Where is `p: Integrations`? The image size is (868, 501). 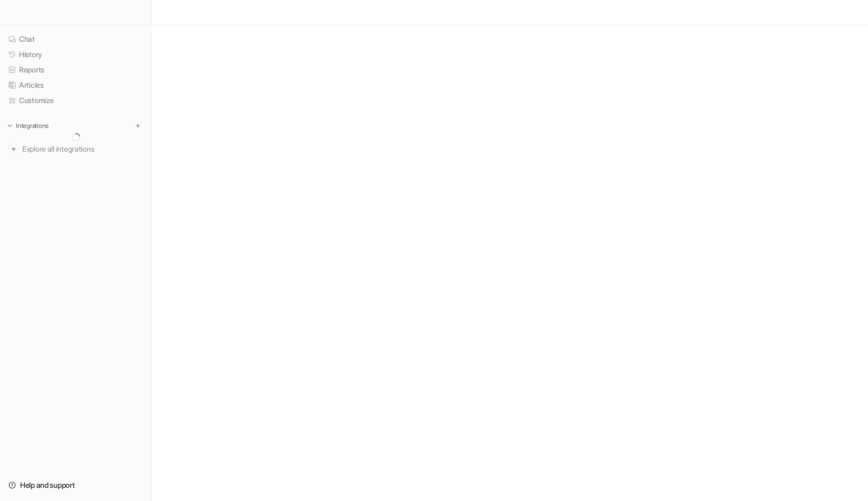 p: Integrations is located at coordinates (32, 126).